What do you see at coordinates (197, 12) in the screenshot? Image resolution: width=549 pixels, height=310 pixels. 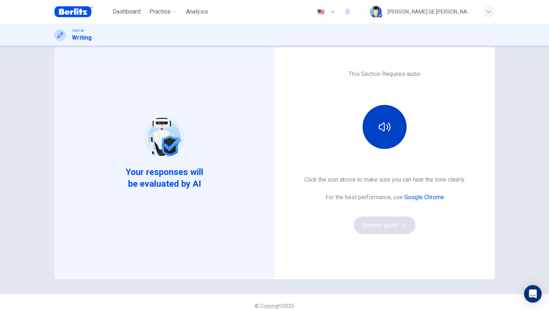 I see `span: Analysis` at bounding box center [197, 12].